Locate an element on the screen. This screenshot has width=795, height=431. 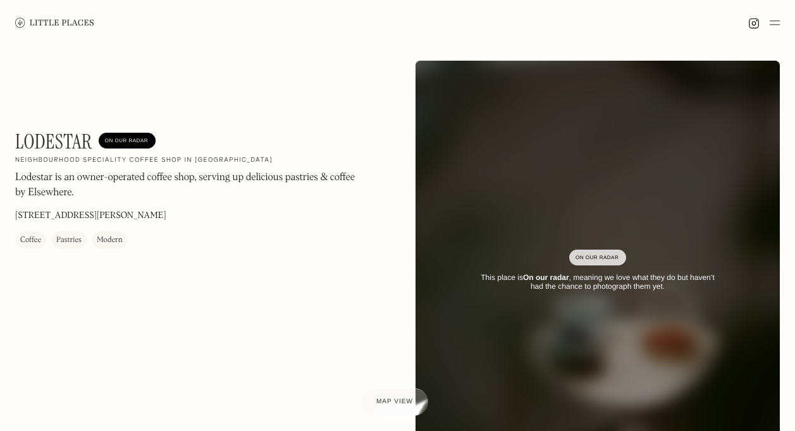
div: This place is , meaning we love what they do but haven’t had the chance to photograph them yet. is located at coordinates (597, 282).